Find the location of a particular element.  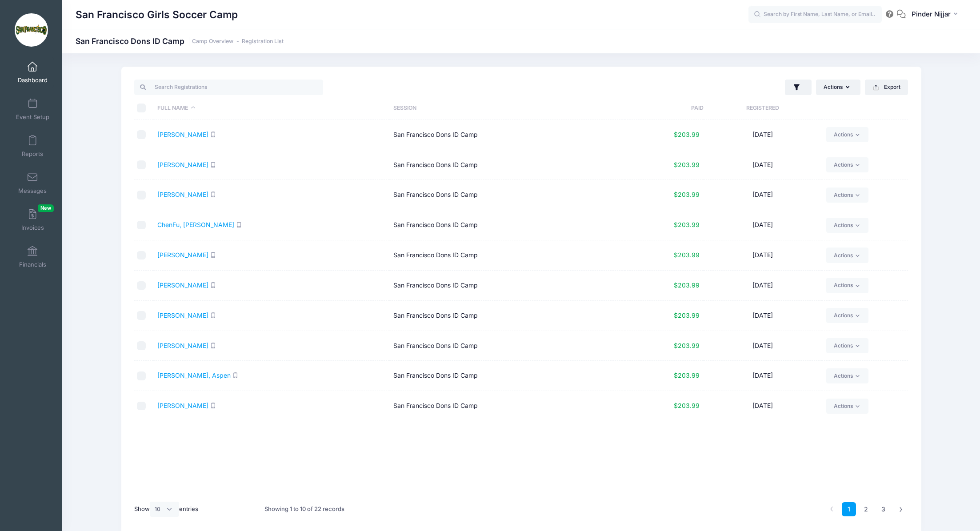

a: 1 is located at coordinates (849, 509).